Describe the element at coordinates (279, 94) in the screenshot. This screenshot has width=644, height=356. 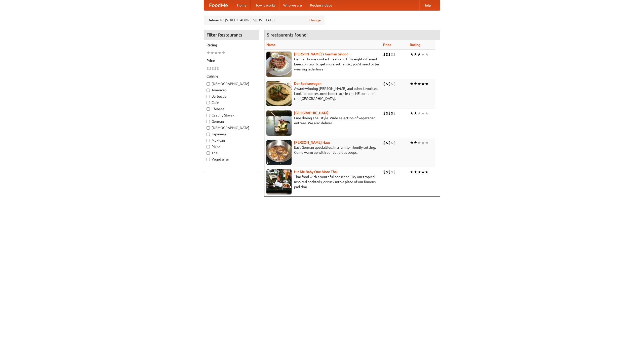
I see `img: speisewagen.jpg` at that location.